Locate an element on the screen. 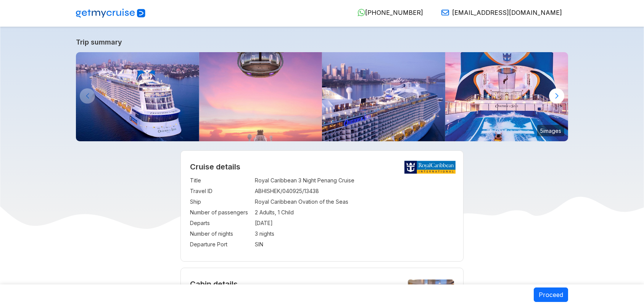  h4: Cabin details is located at coordinates (322, 284).